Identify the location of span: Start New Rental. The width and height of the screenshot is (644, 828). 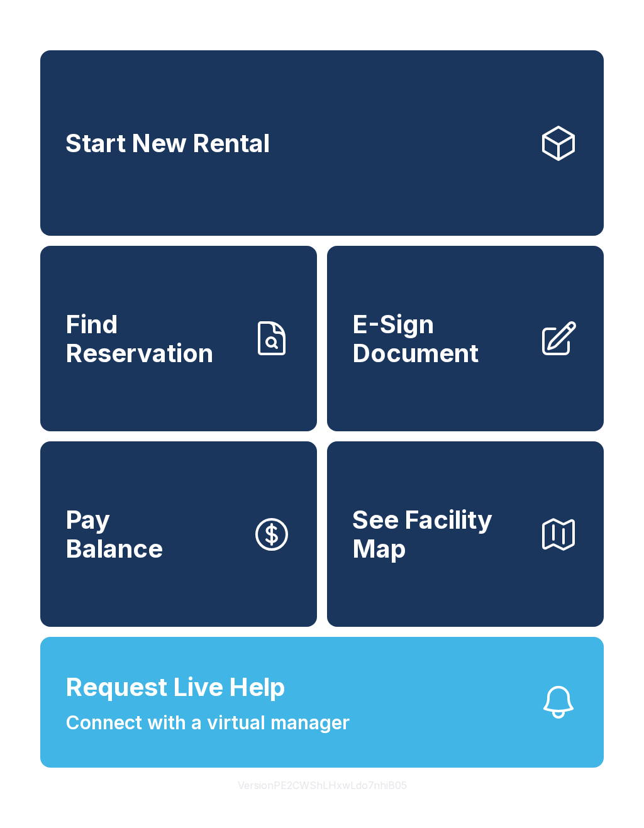
(167, 144).